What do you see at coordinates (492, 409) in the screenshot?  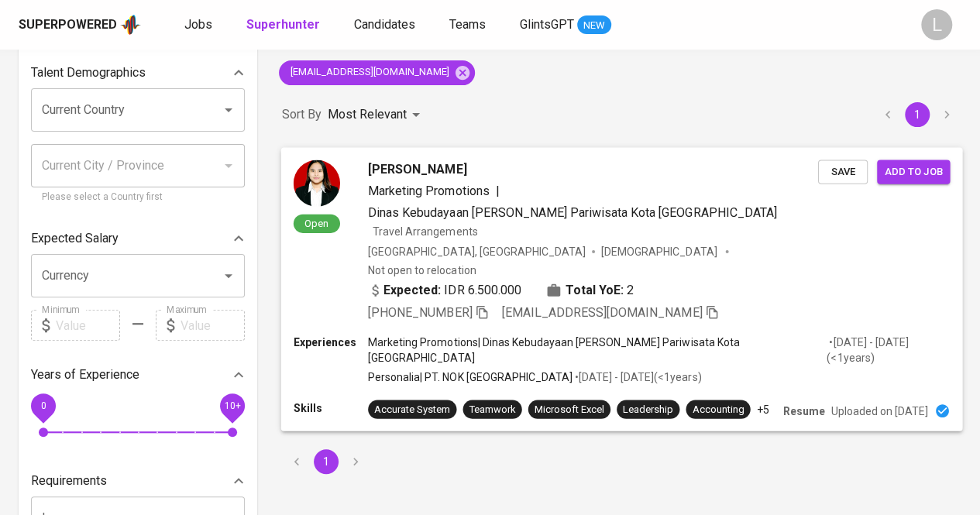 I see `div: Teamwork` at bounding box center [492, 409].